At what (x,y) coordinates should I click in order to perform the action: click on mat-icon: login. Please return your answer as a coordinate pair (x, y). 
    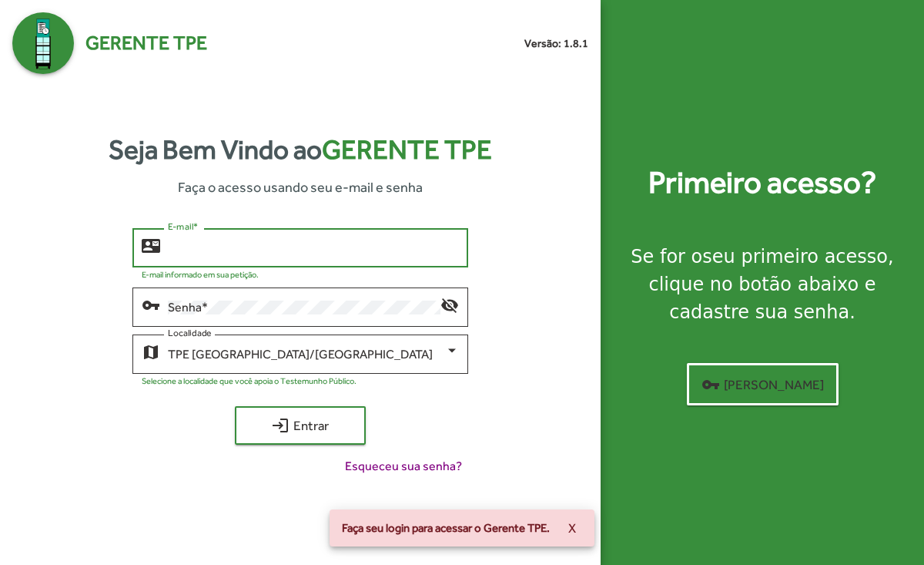
    Looking at the image, I should click on (280, 426).